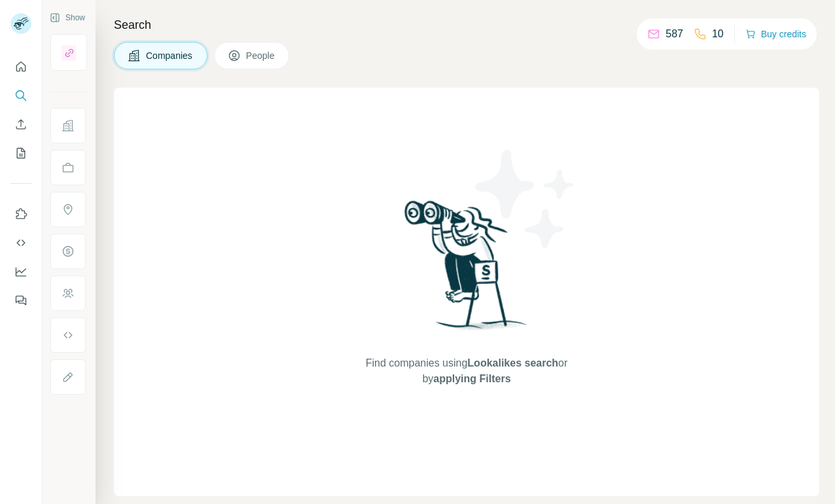 The image size is (835, 504). I want to click on button: Buy credits, so click(775, 34).